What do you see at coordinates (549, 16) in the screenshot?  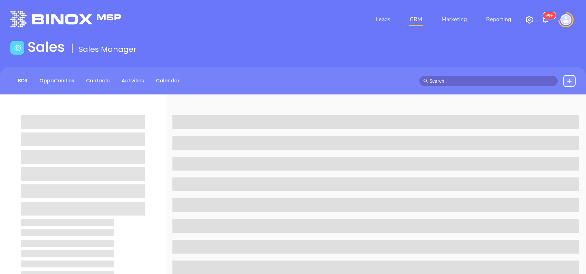 I see `sup: 100` at bounding box center [549, 16].